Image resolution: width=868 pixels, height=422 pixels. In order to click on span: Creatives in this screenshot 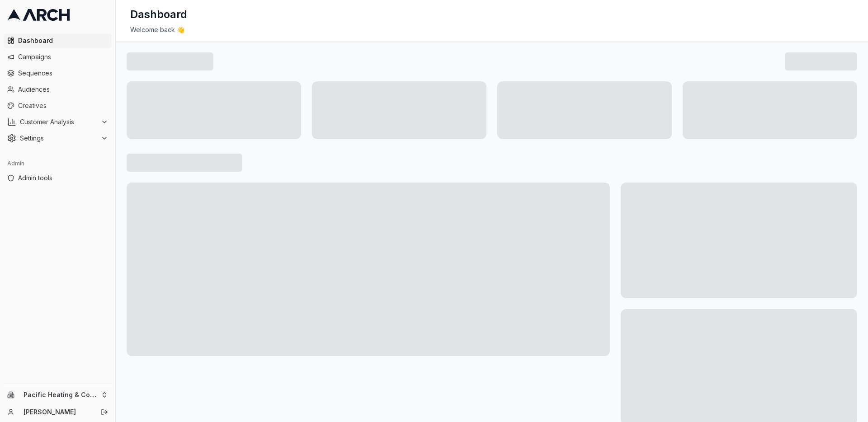, I will do `click(63, 106)`.